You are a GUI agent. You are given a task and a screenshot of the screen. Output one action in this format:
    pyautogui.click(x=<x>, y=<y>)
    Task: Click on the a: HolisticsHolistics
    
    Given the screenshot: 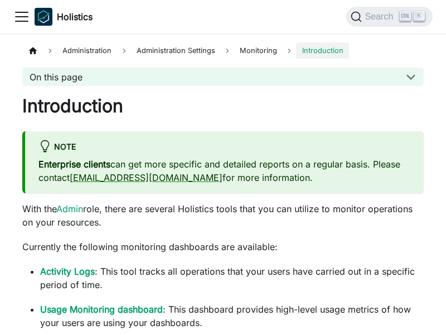 What is the action you would take?
    pyautogui.click(x=64, y=17)
    